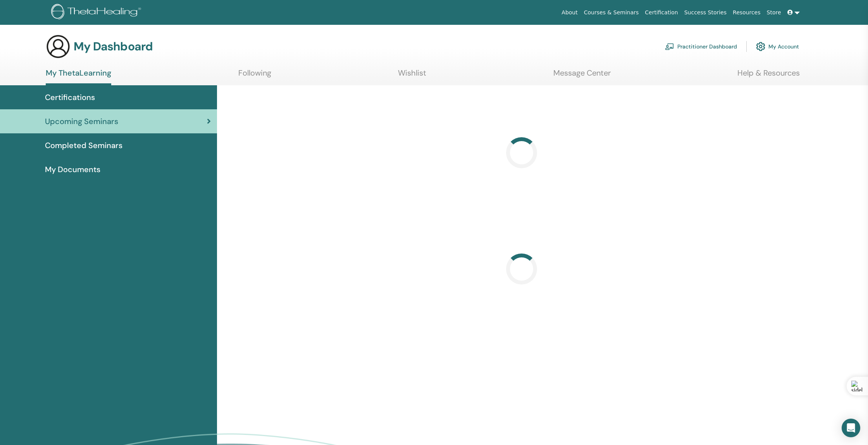  I want to click on a: My Account, so click(777, 46).